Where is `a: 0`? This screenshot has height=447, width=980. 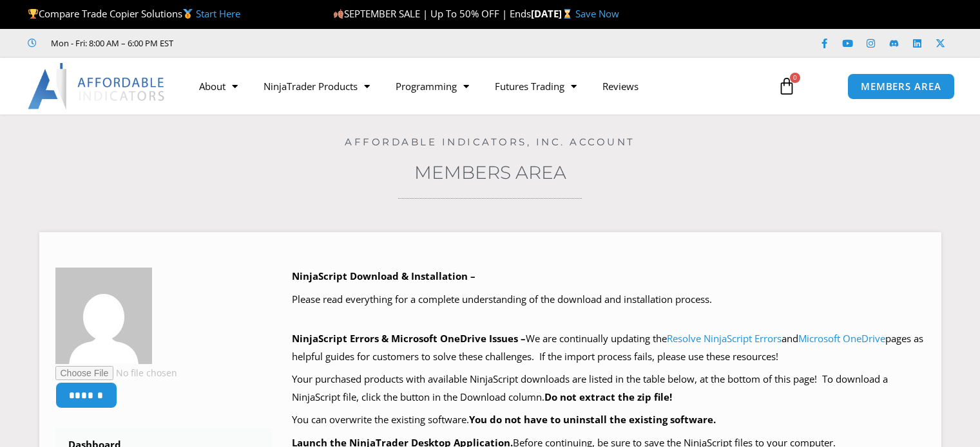
a: 0 is located at coordinates (786, 86).